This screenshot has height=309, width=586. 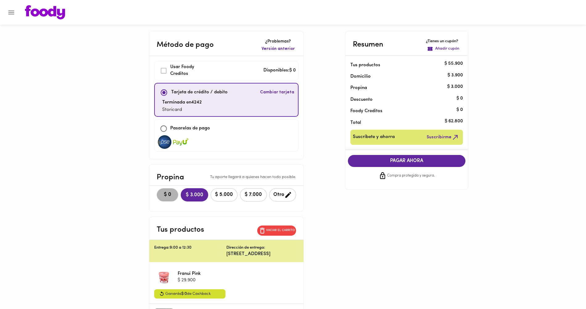 I want to click on span: Cambiar tarjeta, so click(x=277, y=93).